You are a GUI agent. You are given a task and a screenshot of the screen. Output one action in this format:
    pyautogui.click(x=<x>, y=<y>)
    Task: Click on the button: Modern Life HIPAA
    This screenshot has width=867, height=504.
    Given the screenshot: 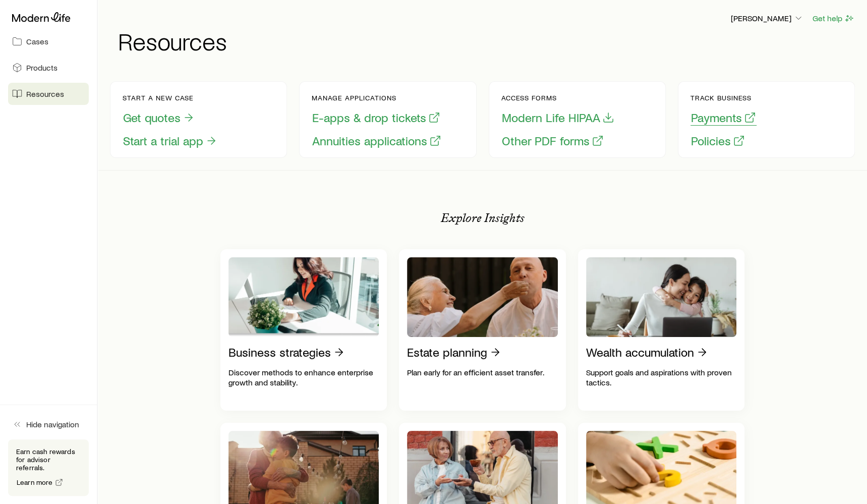 What is the action you would take?
    pyautogui.click(x=558, y=117)
    